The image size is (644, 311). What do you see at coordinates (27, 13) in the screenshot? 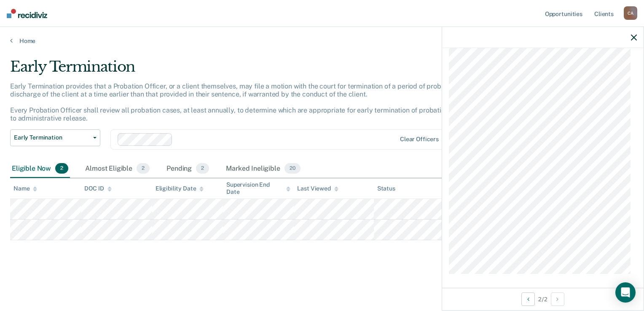
I see `img: Recidiviz` at bounding box center [27, 13].